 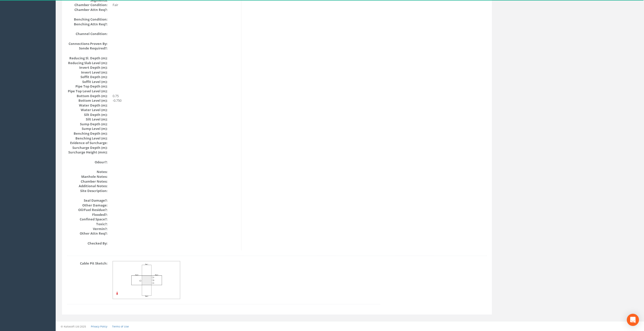 What do you see at coordinates (121, 327) in the screenshot?
I see `a: Terms of Use` at bounding box center [121, 327].